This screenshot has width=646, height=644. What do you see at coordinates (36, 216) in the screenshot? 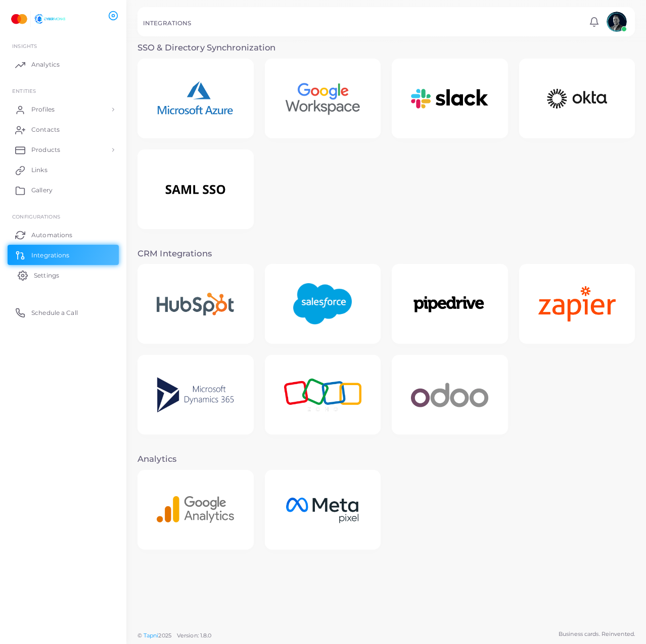
I see `span: Configurations` at bounding box center [36, 216].